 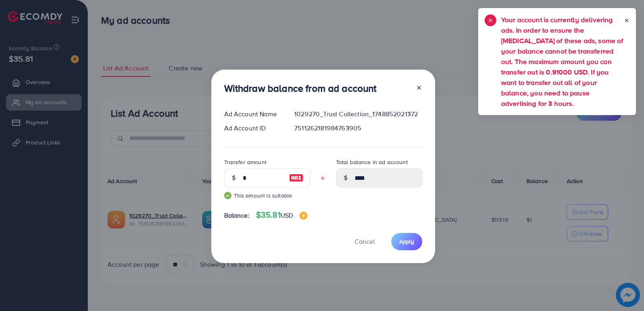 What do you see at coordinates (267, 195) in the screenshot?
I see `small: This amount is suitable` at bounding box center [267, 195].